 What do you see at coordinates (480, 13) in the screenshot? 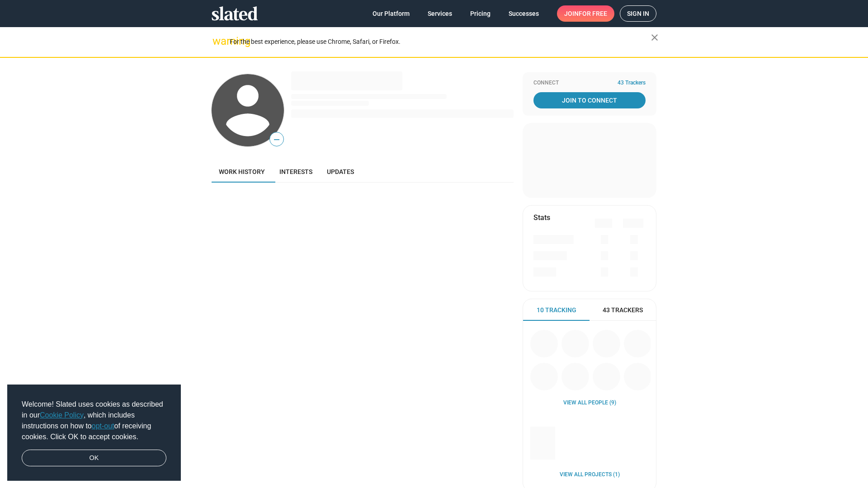
I see `span: Pricing` at bounding box center [480, 13].